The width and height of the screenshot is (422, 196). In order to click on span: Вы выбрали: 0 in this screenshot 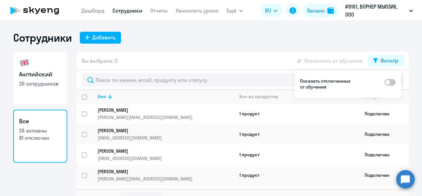, I will do `click(100, 61)`.